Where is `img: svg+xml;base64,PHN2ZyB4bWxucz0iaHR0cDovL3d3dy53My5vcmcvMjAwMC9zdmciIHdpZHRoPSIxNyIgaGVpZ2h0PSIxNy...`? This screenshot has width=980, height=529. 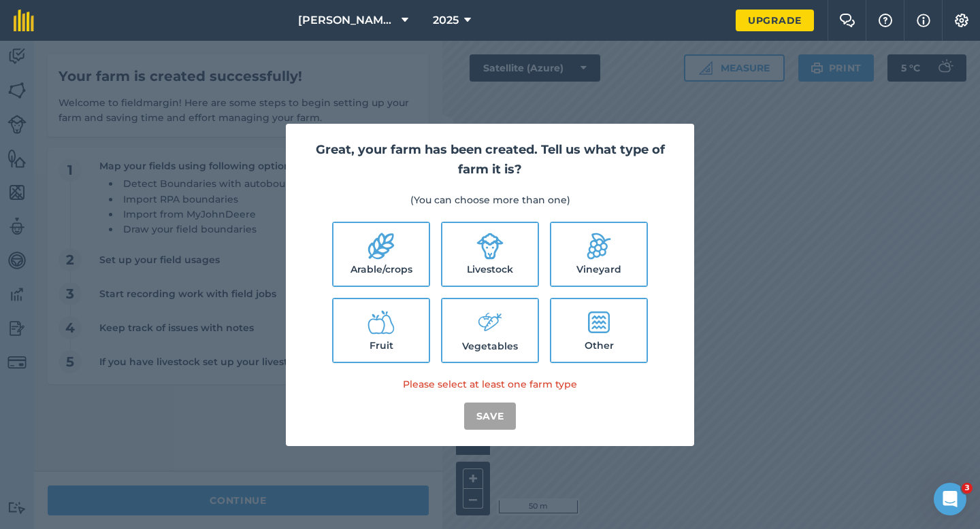
img: svg+xml;base64,PHN2ZyB4bWxucz0iaHR0cDovL3d3dy53My5vcmcvMjAwMC9zdmciIHdpZHRoPSIxNyIgaGVpZ2h0PSIxNy... is located at coordinates (924, 20).